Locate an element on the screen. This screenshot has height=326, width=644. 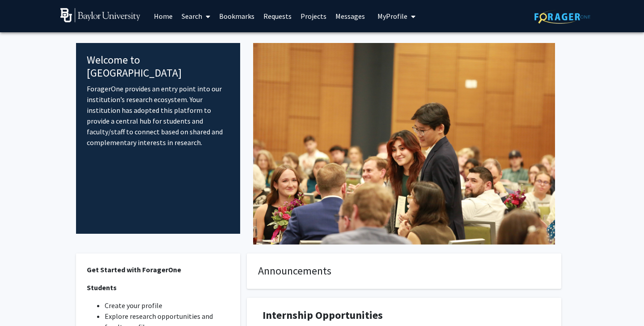
strong: Get Started with ForagerOne is located at coordinates (134, 270).